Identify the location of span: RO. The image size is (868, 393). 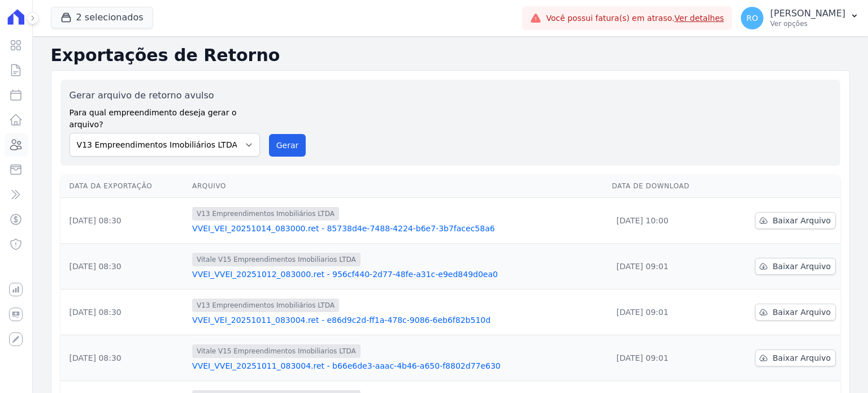
(752, 18).